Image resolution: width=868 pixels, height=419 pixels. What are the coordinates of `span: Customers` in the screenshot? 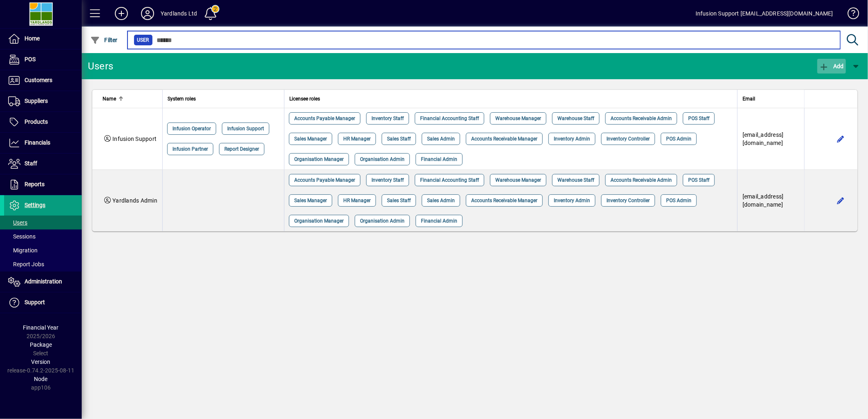 It's located at (39, 80).